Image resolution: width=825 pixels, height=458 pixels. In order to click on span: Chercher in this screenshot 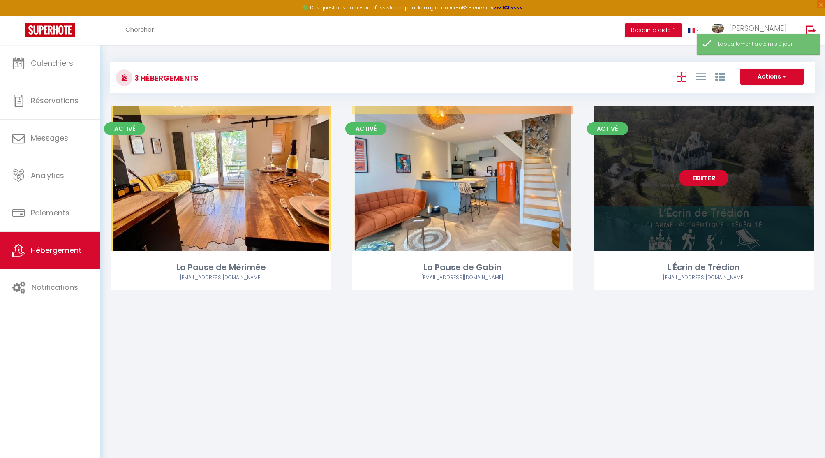, I will do `click(139, 29)`.